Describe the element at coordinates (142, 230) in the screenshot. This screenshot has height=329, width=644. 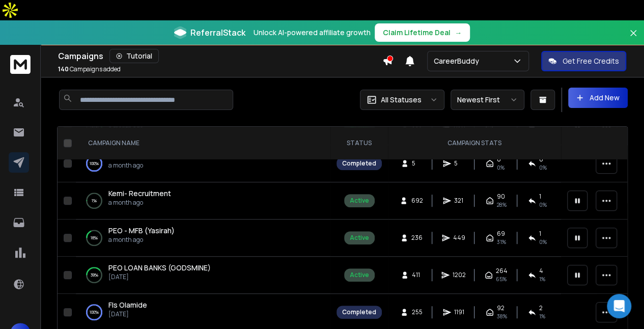
I see `span: PEO - MFB (Yasirah)` at that location.